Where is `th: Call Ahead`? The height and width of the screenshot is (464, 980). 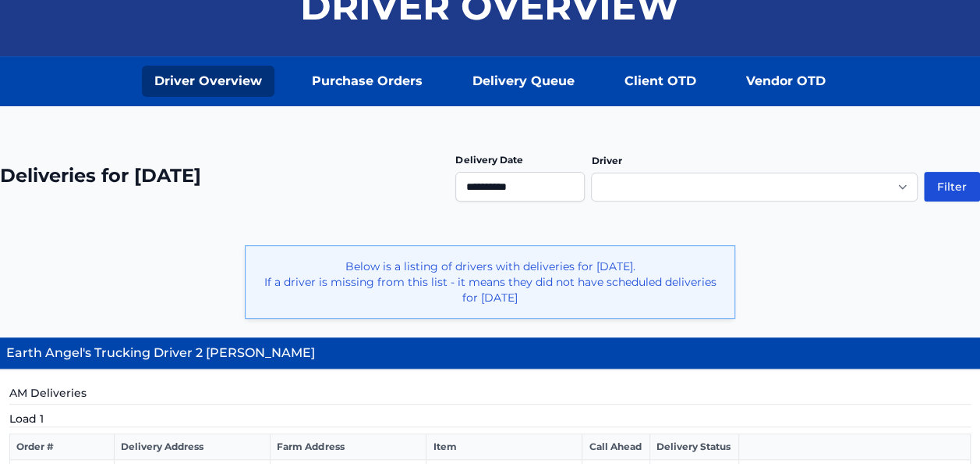 th: Call Ahead is located at coordinates (617, 447).